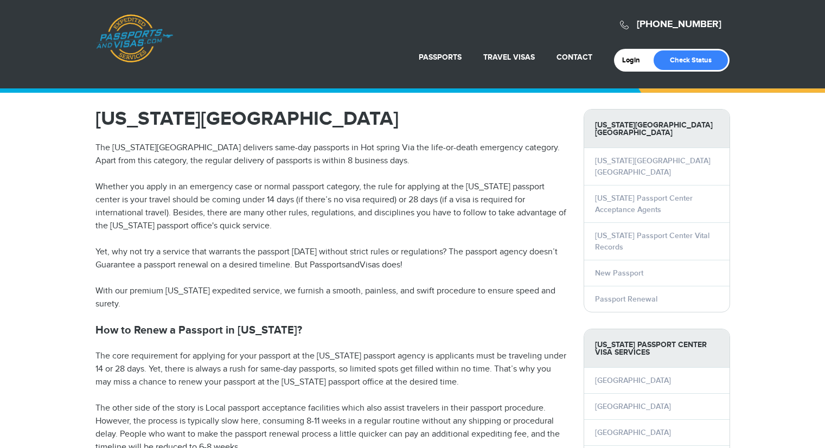 The width and height of the screenshot is (825, 448). I want to click on a: Login, so click(635, 60).